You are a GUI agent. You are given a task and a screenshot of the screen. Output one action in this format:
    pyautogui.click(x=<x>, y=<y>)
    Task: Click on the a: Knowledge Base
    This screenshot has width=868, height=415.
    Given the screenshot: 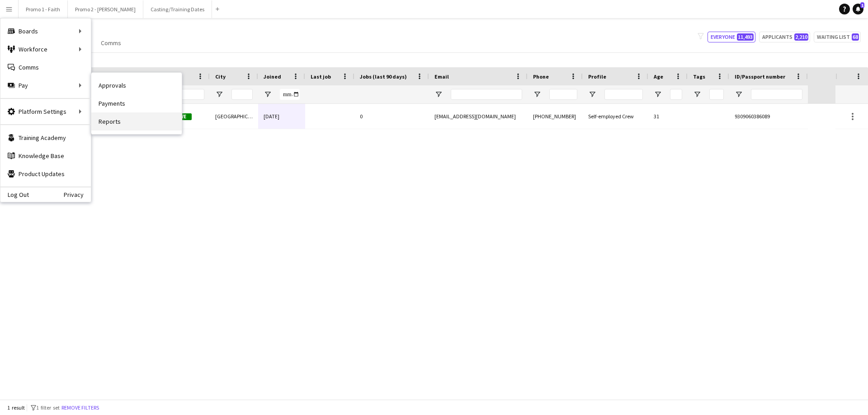 What is the action you would take?
    pyautogui.click(x=46, y=156)
    